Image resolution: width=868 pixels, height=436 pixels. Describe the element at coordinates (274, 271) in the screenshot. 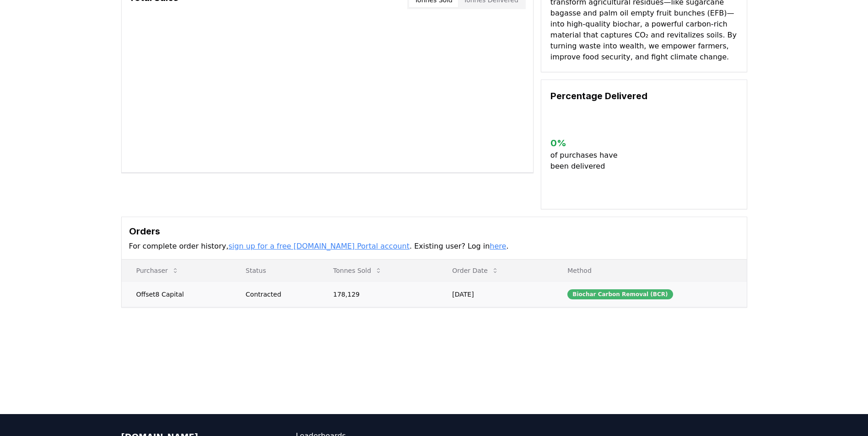

I see `p: Status` at that location.